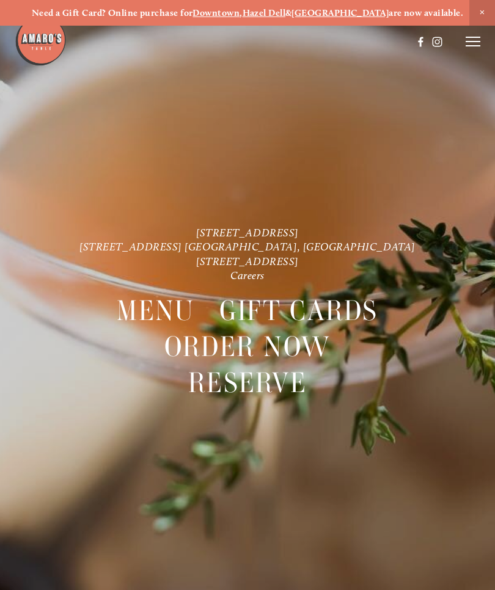 The image size is (495, 590). I want to click on span: Reserve, so click(247, 383).